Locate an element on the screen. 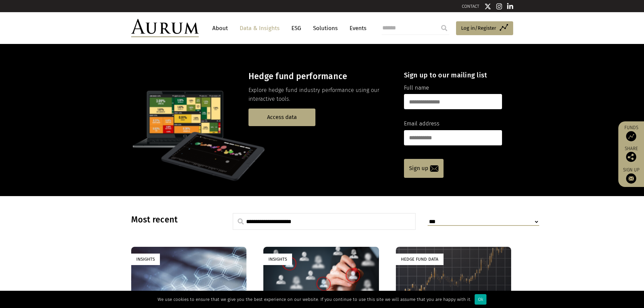  h3: Hedge fund performance is located at coordinates (320, 76).